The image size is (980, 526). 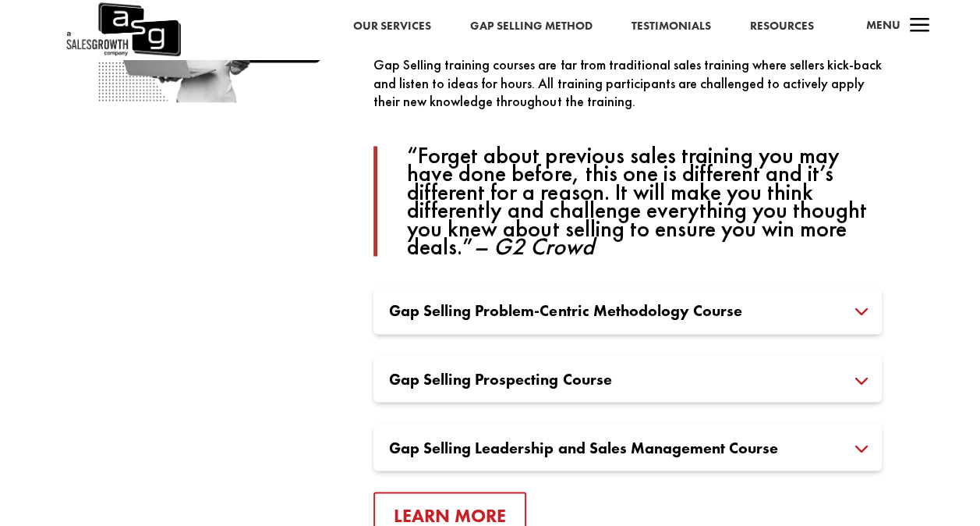 What do you see at coordinates (627, 378) in the screenshot?
I see `h3: Gap Selling Prospecting Course` at bounding box center [627, 378].